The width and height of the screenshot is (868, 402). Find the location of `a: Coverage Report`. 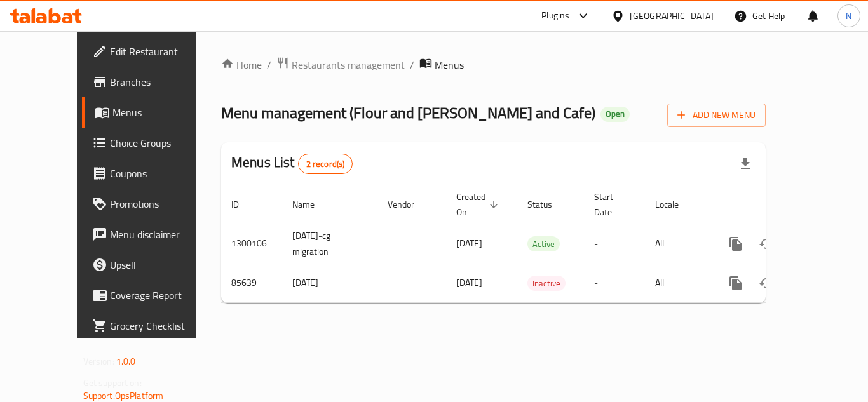

a: Coverage Report is located at coordinates (152, 296).